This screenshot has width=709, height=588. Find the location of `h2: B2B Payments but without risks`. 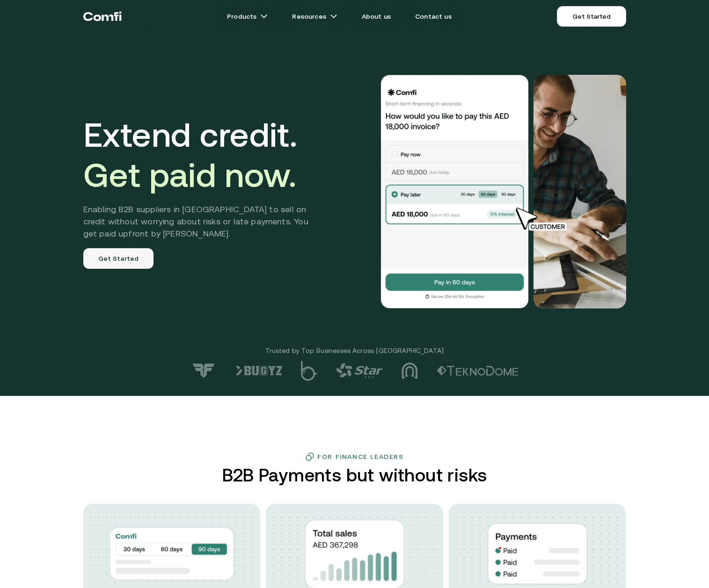

h2: B2B Payments but without risks is located at coordinates (354, 475).